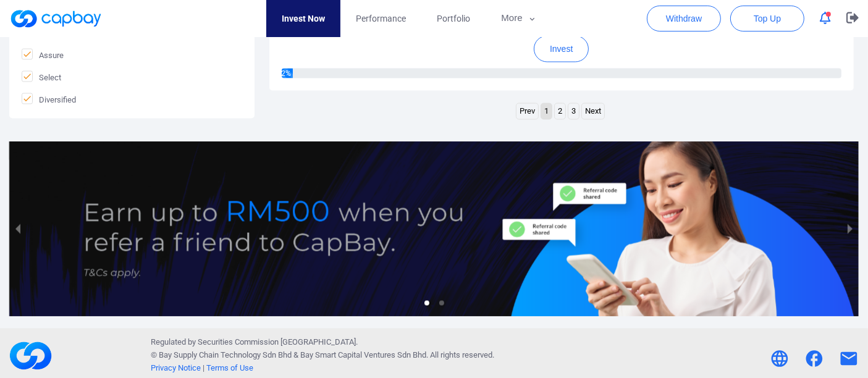 The width and height of the screenshot is (868, 378). I want to click on button: previous slide / item, so click(18, 228).